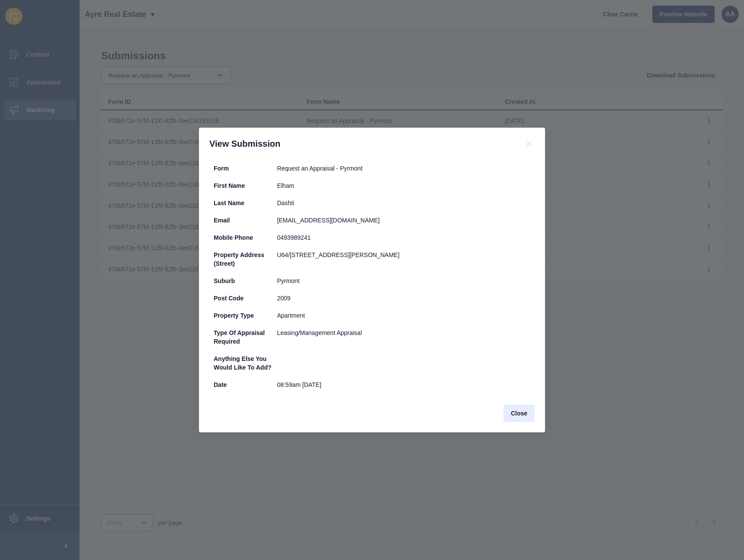 This screenshot has width=744, height=560. Describe the element at coordinates (229, 298) in the screenshot. I see `b: Post code` at that location.